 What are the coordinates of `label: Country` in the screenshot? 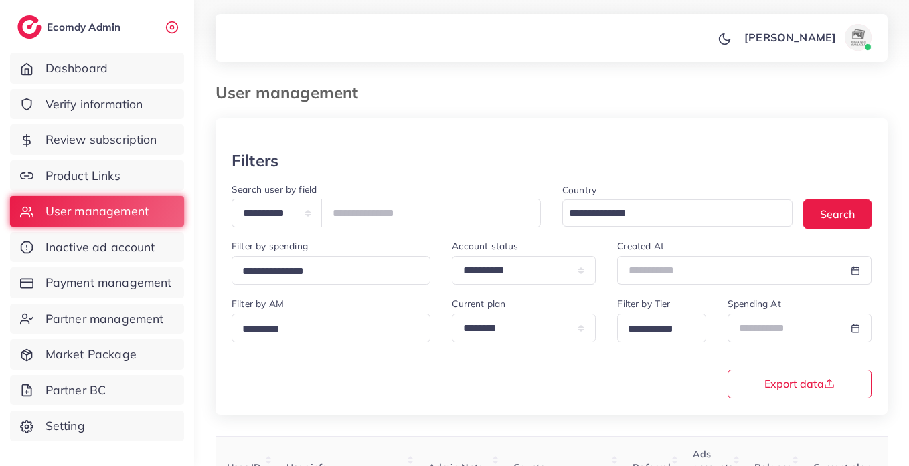 It's located at (579, 190).